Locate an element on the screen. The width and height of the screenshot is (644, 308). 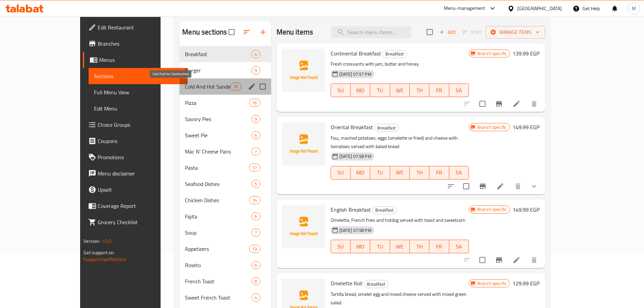
span: Cold And Hot Sandwiches is located at coordinates (208, 87).